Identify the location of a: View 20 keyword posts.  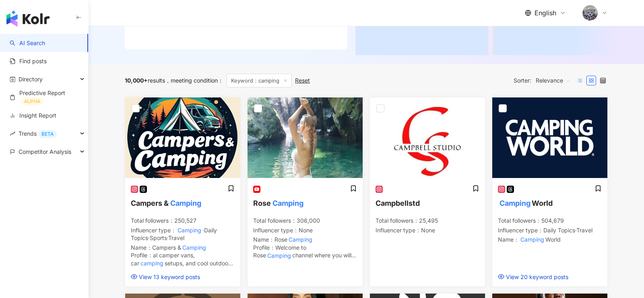
(533, 277).